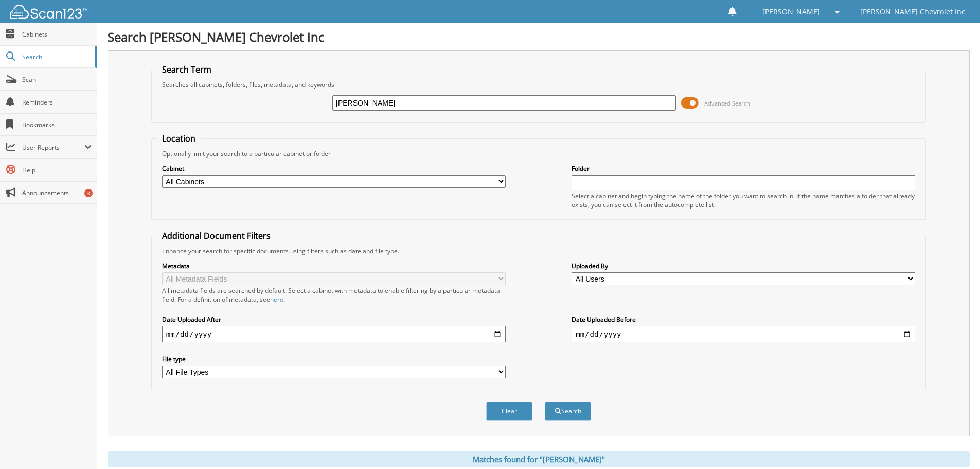 The image size is (980, 469). What do you see at coordinates (744, 200) in the screenshot?
I see `div: Select a cabinet and begin typing the name of the folder you want to search in. If the name match...` at bounding box center [744, 200].